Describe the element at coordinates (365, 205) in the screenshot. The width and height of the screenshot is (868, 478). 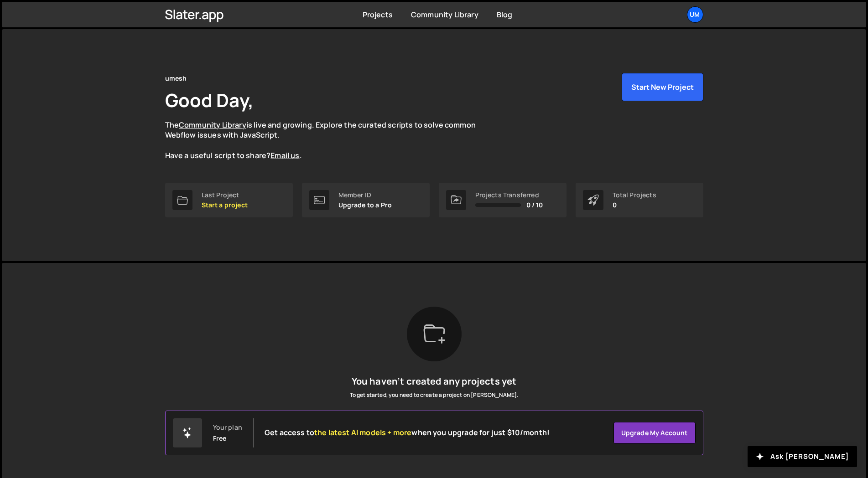
I see `p: Upgrade to a Pro` at that location.